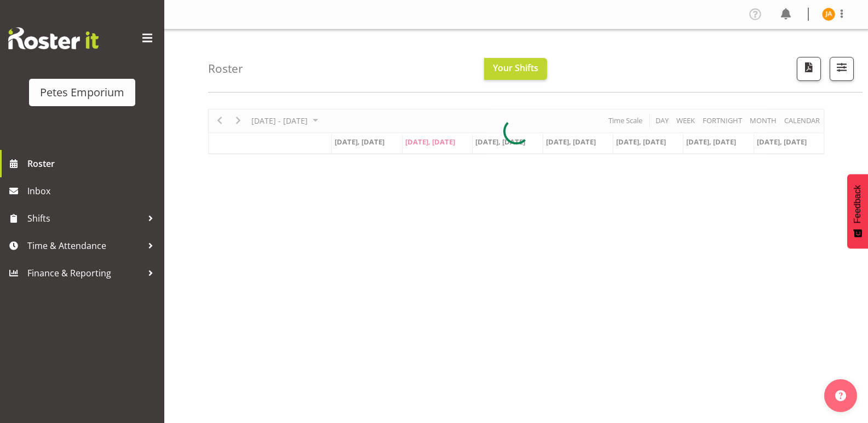 The image size is (868, 423). Describe the element at coordinates (82, 93) in the screenshot. I see `div: Petes Emporium` at that location.